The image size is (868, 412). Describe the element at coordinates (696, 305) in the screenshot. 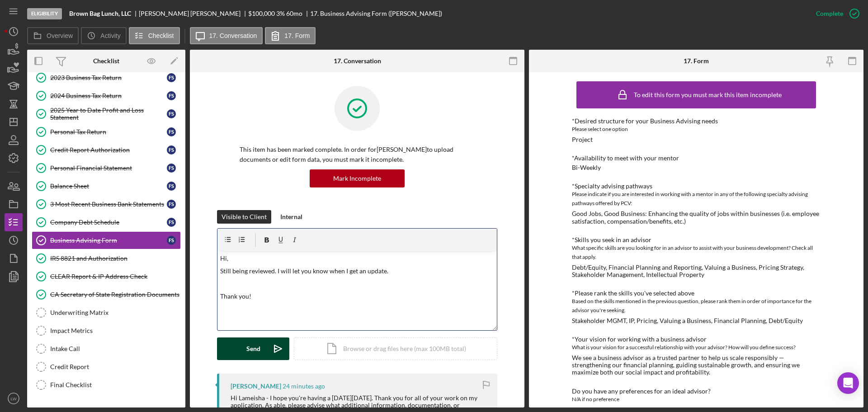

I see `div: Based on the skills mentioned in the previous question, please rank them in order of importance f...` at that location.